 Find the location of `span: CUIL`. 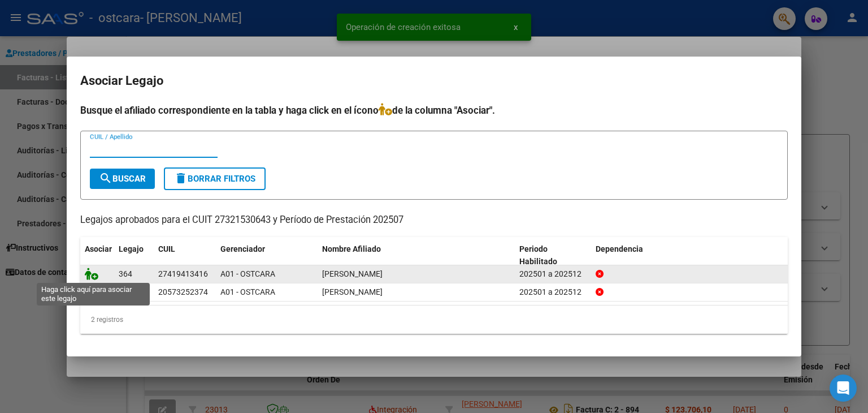

span: CUIL is located at coordinates (167, 249).